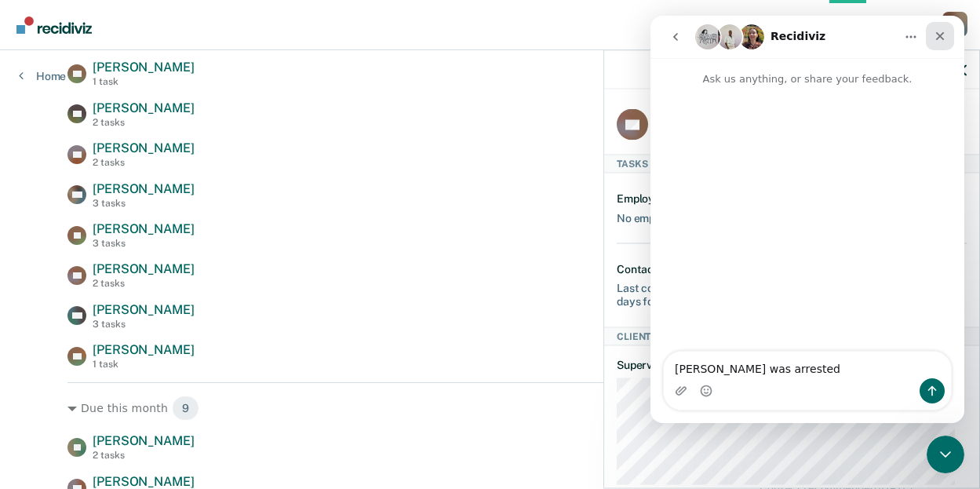  I want to click on div: Close, so click(290, 20).